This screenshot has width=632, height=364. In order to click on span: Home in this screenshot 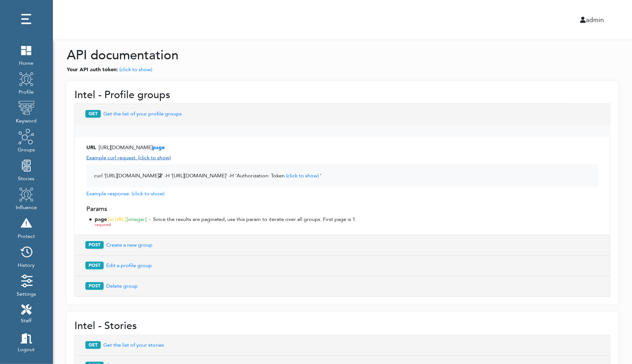, I will do `click(26, 62)`.